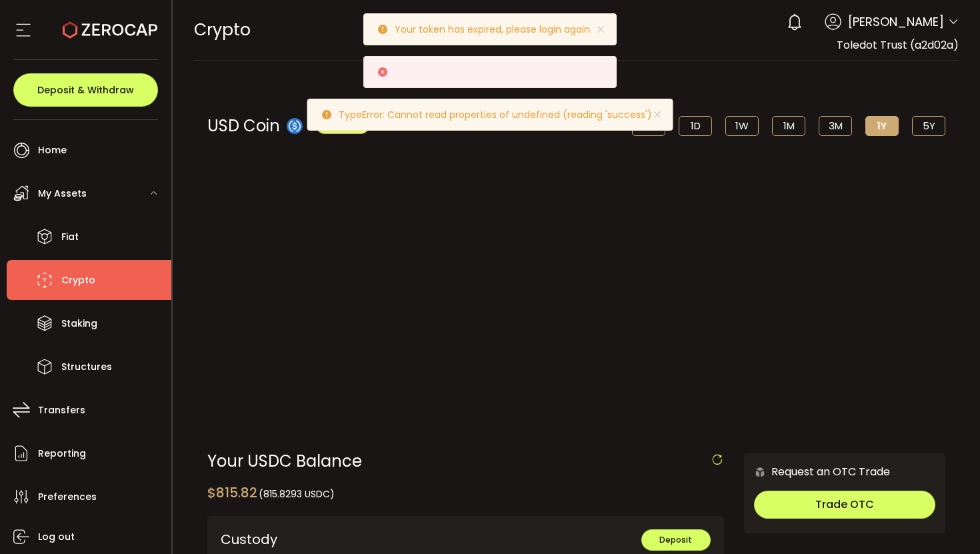 The height and width of the screenshot is (554, 980). Describe the element at coordinates (831, 287) in the screenshot. I see `div: Chat Widget` at that location.